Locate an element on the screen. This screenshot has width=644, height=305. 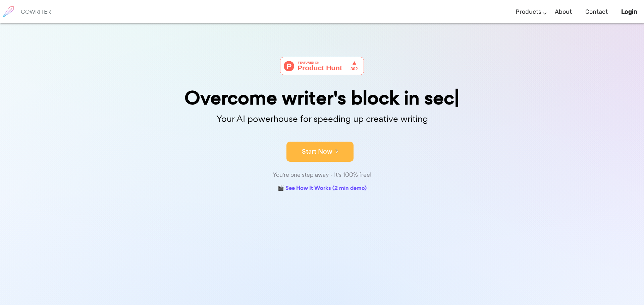
h6: COWRITER is located at coordinates (36, 11).